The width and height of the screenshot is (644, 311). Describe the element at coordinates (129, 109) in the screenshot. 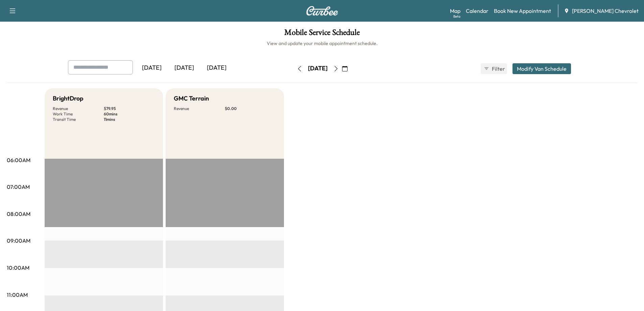

I see `p: $ 79.95` at that location.